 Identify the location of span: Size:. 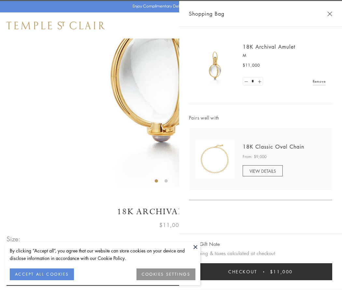
(14, 238).